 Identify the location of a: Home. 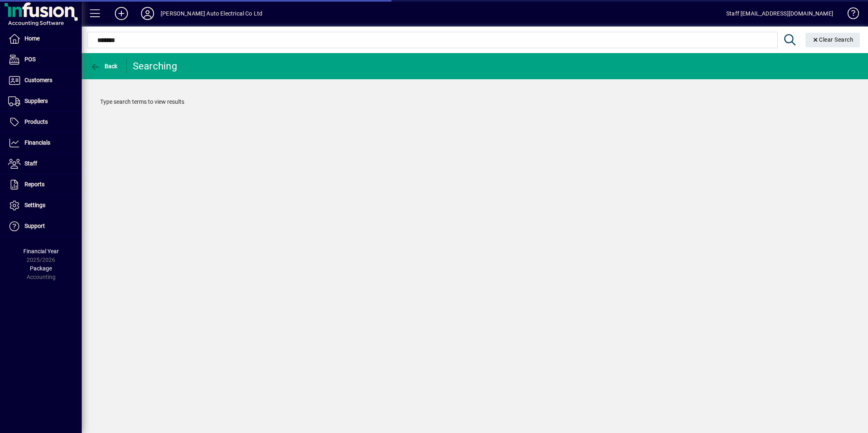
(43, 39).